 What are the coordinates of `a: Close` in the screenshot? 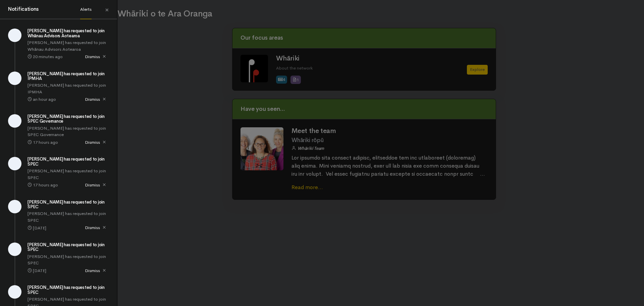 It's located at (107, 10).